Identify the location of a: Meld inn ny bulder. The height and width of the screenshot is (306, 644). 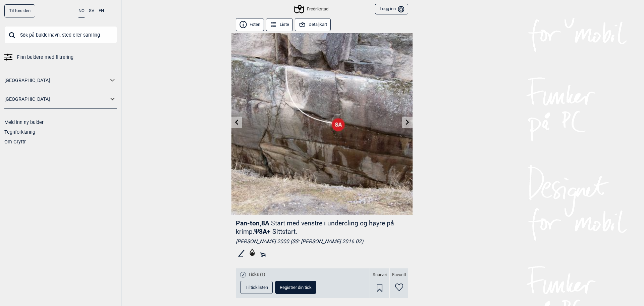
(24, 122).